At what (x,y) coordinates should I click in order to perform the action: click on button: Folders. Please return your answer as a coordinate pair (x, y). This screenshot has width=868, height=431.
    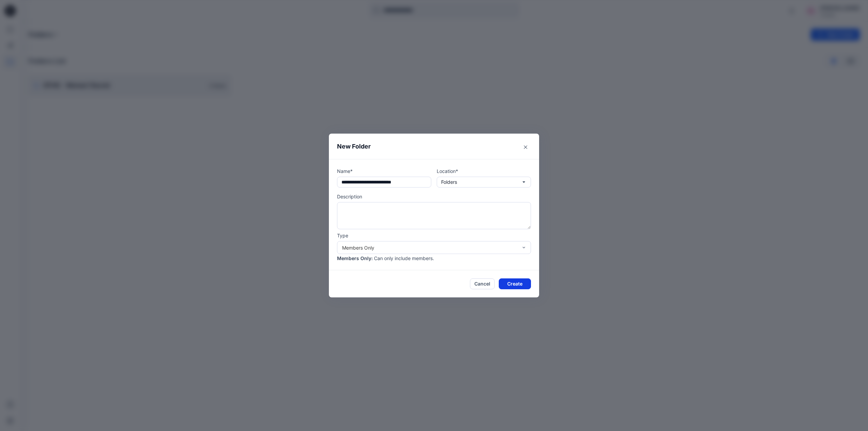
    Looking at the image, I should click on (484, 182).